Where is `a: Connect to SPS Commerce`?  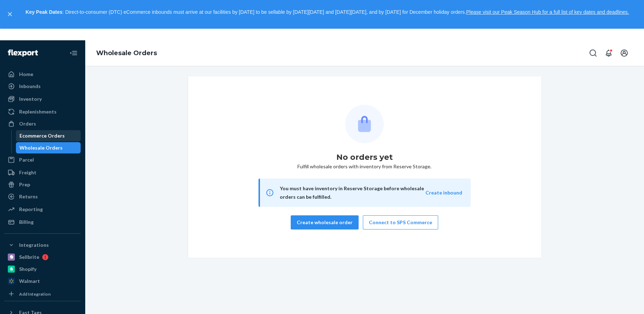 a: Connect to SPS Commerce is located at coordinates (400, 223).